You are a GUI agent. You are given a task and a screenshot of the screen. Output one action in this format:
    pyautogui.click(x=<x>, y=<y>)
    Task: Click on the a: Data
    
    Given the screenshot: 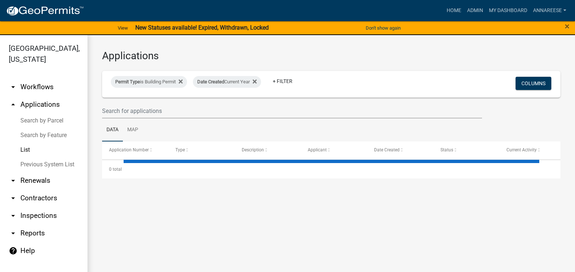 What is the action you would take?
    pyautogui.click(x=112, y=130)
    